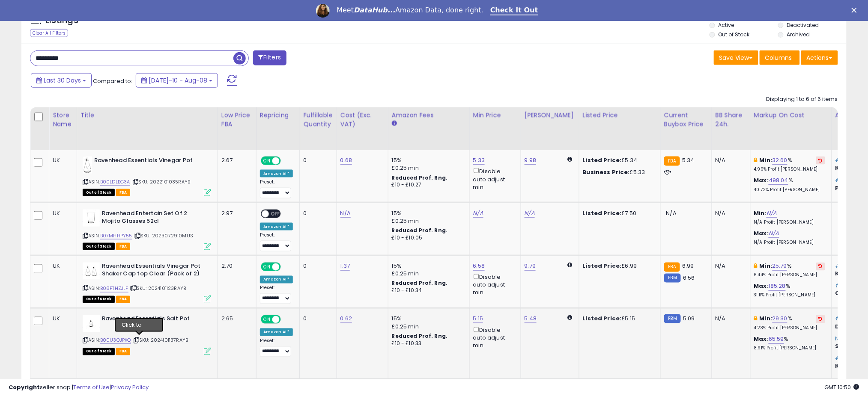  Describe the element at coordinates (61, 267) in the screenshot. I see `div: UK` at that location.